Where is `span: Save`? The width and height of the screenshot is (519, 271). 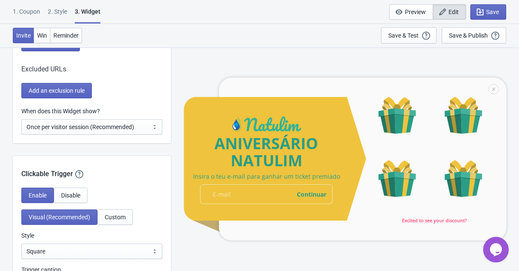 span: Save is located at coordinates (493, 12).